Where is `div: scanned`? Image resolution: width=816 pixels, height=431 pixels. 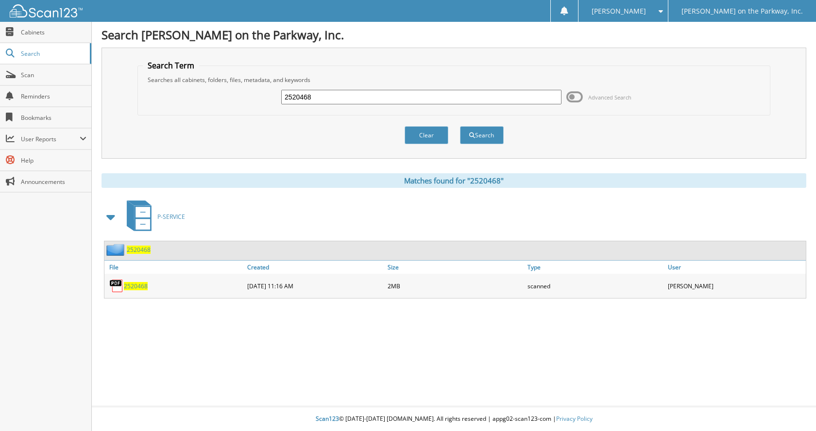 div: scanned is located at coordinates (595, 286).